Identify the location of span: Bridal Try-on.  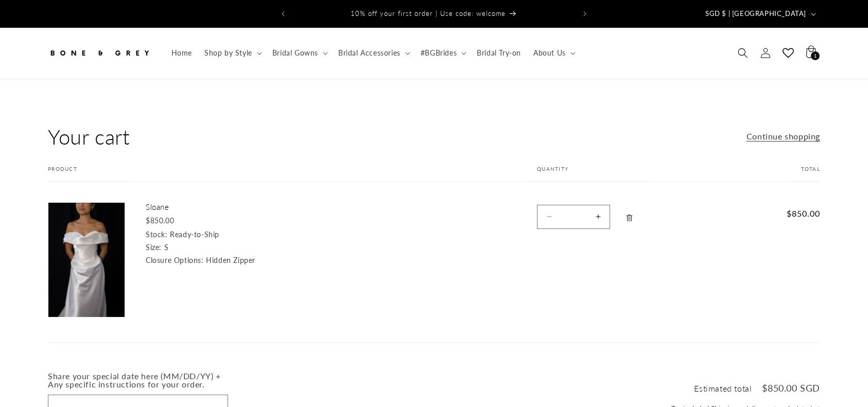
(499, 53).